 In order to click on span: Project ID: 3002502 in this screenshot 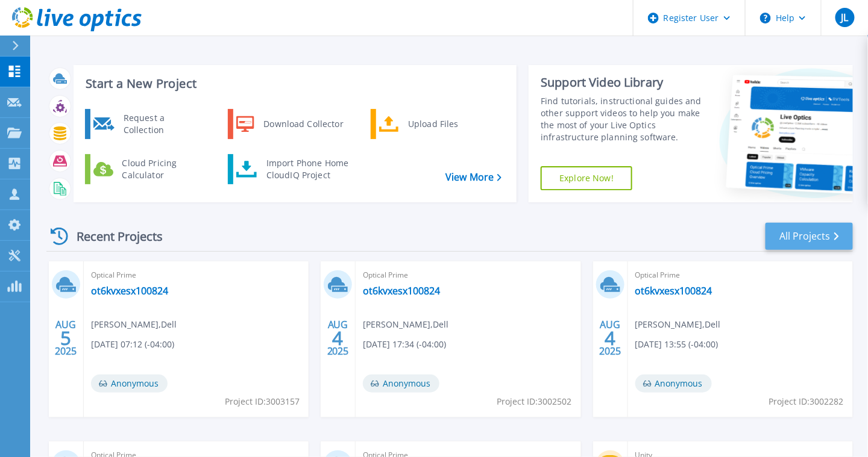, I will do `click(535, 402)`.